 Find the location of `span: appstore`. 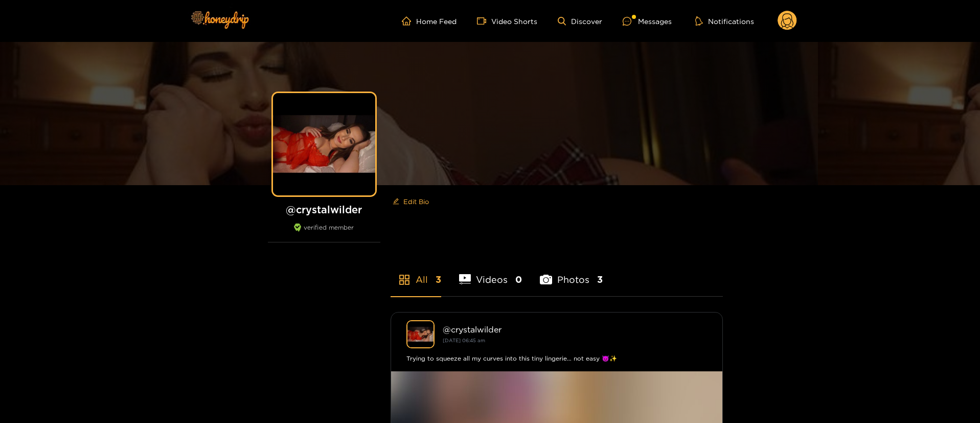

span: appstore is located at coordinates (404, 280).